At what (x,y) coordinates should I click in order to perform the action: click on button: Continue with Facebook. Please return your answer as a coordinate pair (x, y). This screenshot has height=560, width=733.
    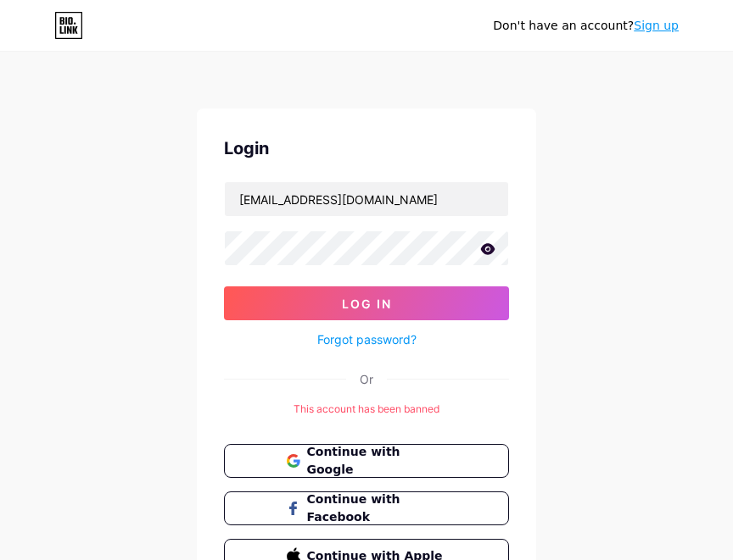
    Looking at the image, I should click on (366, 509).